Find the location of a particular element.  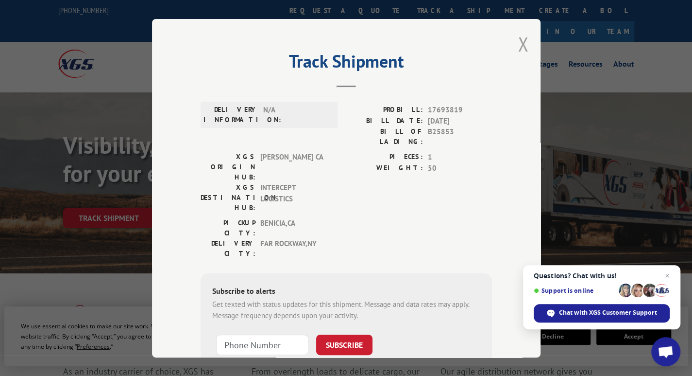

span: BENICIA , CA is located at coordinates (293, 228).